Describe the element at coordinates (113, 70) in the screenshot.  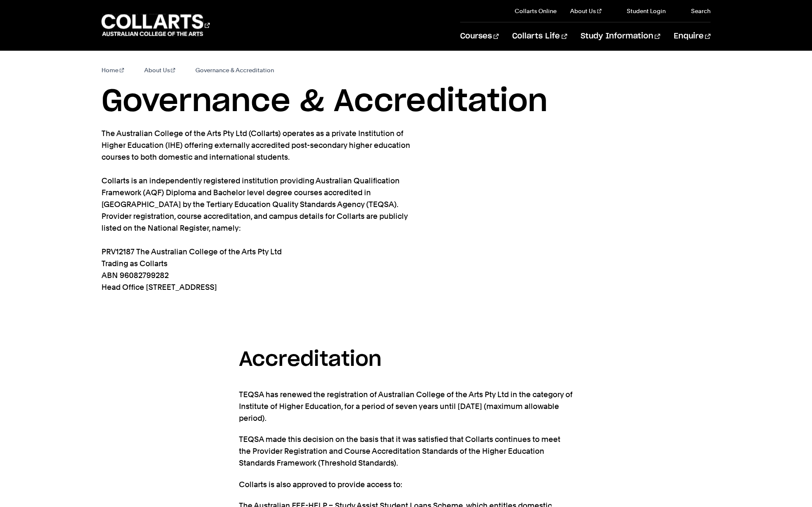
I see `a: Home` at that location.